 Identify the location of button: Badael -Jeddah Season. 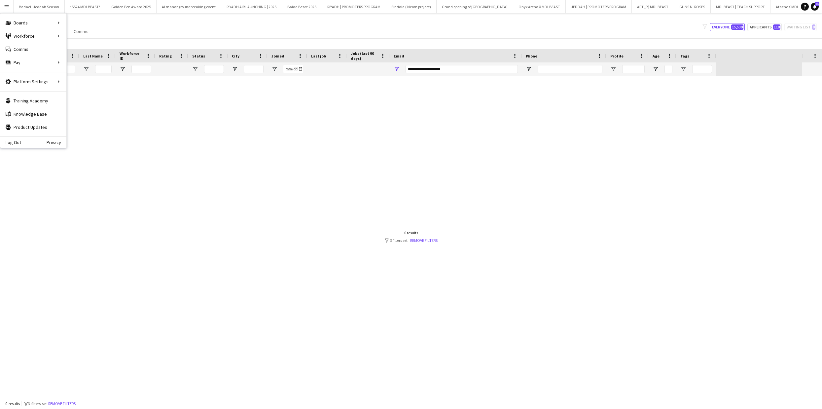
(39, 7).